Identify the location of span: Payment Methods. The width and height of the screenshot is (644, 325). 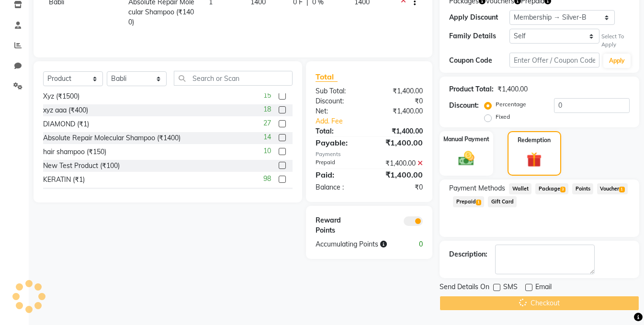
(477, 188).